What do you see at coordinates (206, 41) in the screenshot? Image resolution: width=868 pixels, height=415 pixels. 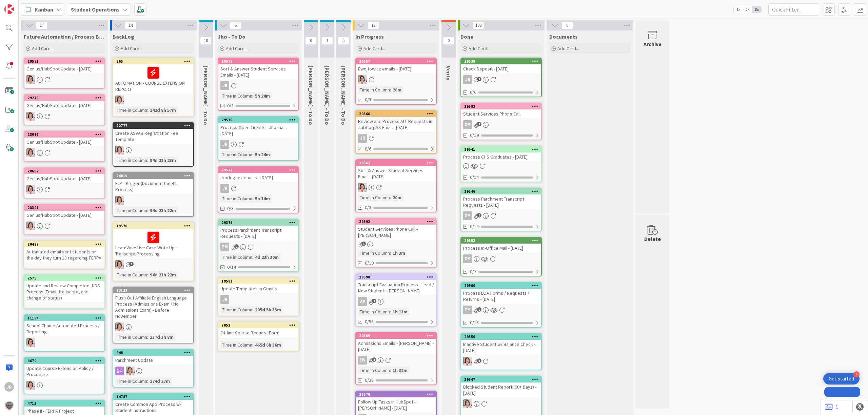 I see `span: 18` at bounding box center [206, 41].